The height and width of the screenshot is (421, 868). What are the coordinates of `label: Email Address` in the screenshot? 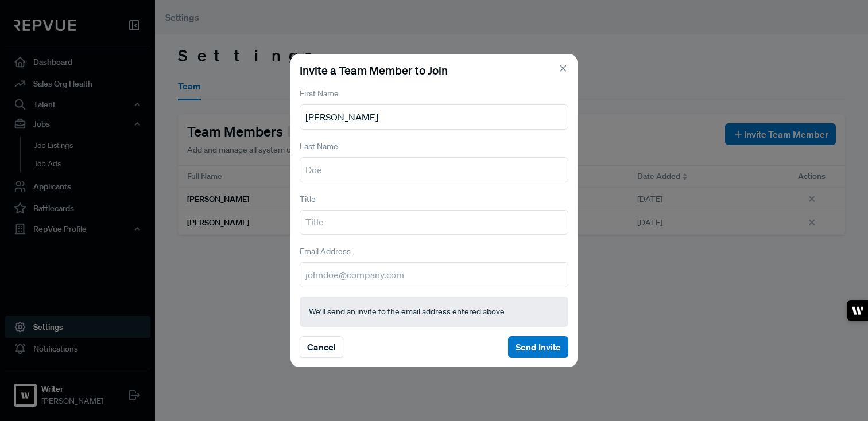 It's located at (325, 252).